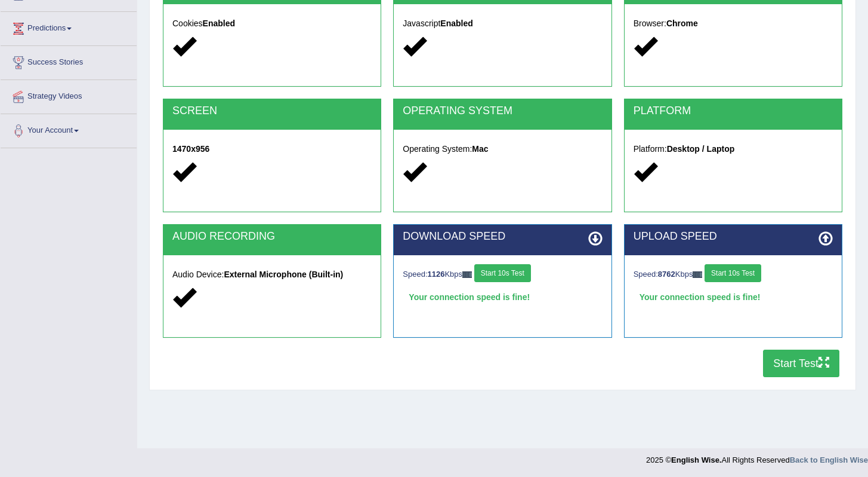 This screenshot has height=477, width=868. I want to click on a: Your Account, so click(69, 129).